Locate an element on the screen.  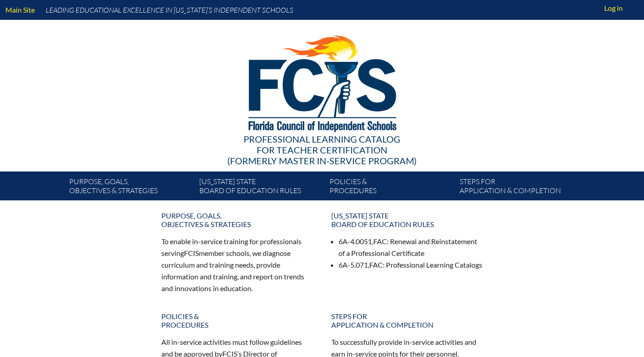
li: 6A-4.0051, : Renewal and Reinstatement of a Professional Certificate is located at coordinates (411, 247).